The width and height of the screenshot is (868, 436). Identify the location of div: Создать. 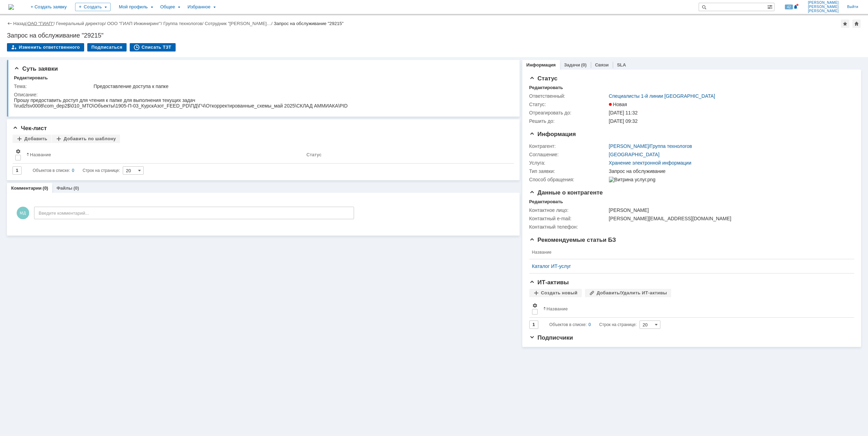
(93, 7).